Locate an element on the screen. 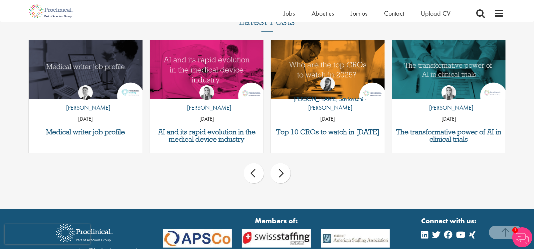 This screenshot has height=249, width=534. h3: Latest Posts is located at coordinates (267, 24).